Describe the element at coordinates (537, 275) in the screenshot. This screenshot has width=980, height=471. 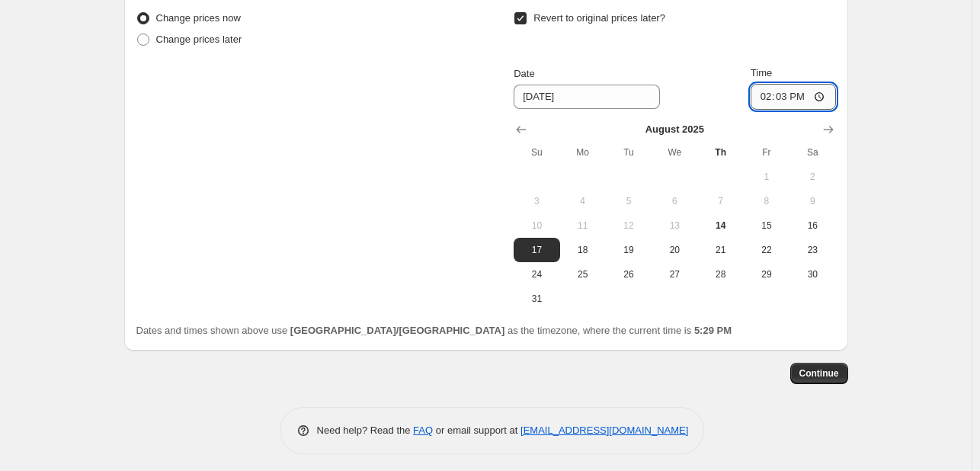
I see `span: 24` at that location.